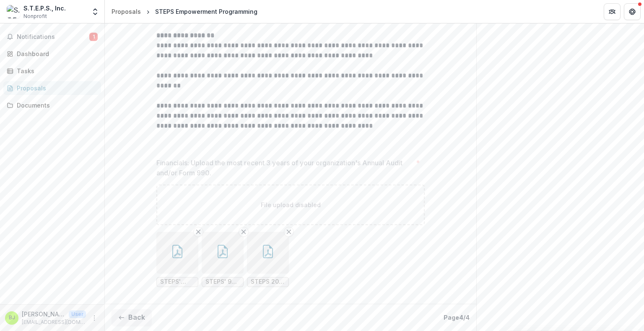 The height and width of the screenshot is (331, 644). Describe the element at coordinates (222, 259) in the screenshot. I see `div: Remove FileSTEPS' 990 Form - 2022.pdf` at that location.